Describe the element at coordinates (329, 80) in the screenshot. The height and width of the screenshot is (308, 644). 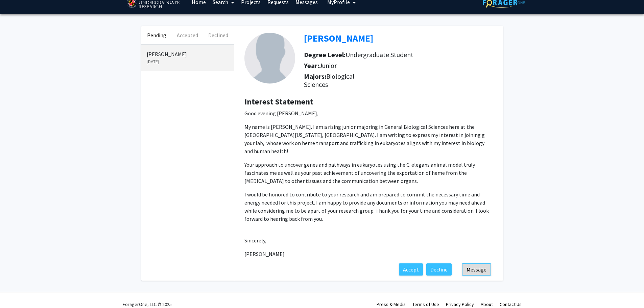
I see `span: Biological Sciences` at that location.